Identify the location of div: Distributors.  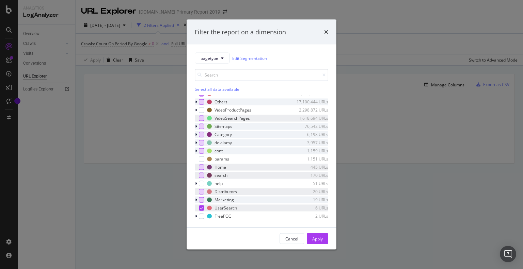
(226, 192).